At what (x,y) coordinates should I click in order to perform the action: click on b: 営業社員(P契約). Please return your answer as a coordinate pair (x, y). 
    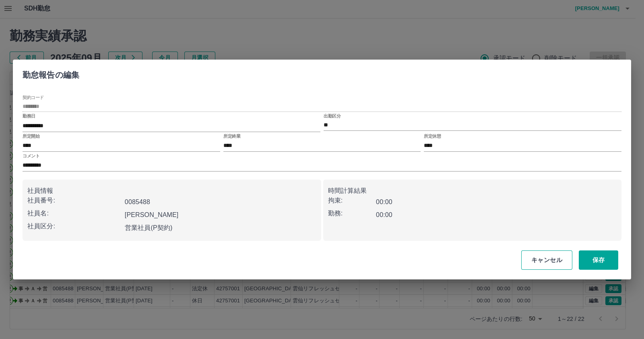
    Looking at the image, I should click on (148, 227).